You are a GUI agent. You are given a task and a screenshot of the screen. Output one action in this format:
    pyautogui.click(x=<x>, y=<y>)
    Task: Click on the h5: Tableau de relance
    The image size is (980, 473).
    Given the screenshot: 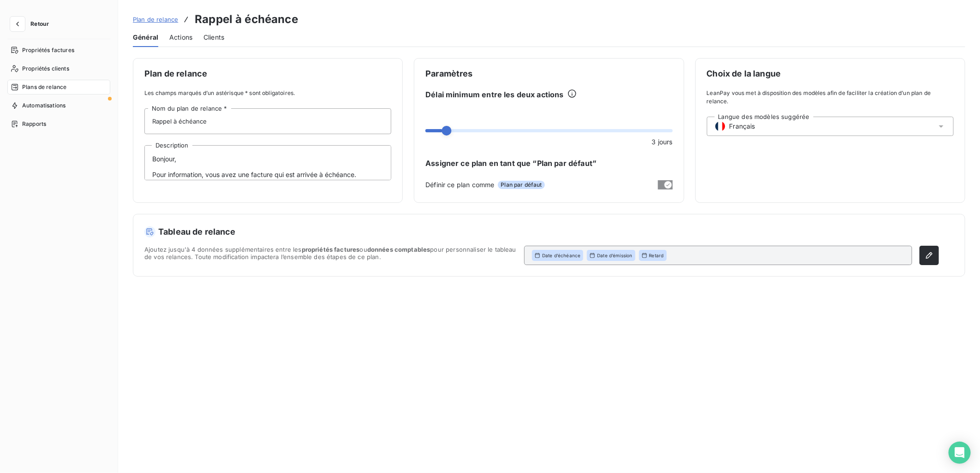 What is the action you would take?
    pyautogui.click(x=542, y=232)
    